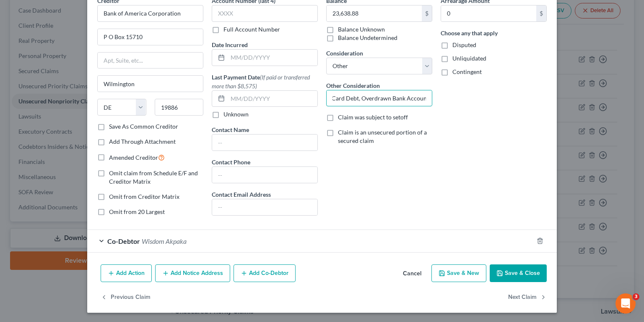 Image resolution: width=644 pixels, height=322 pixels. I want to click on input: Specify..., so click(379, 98).